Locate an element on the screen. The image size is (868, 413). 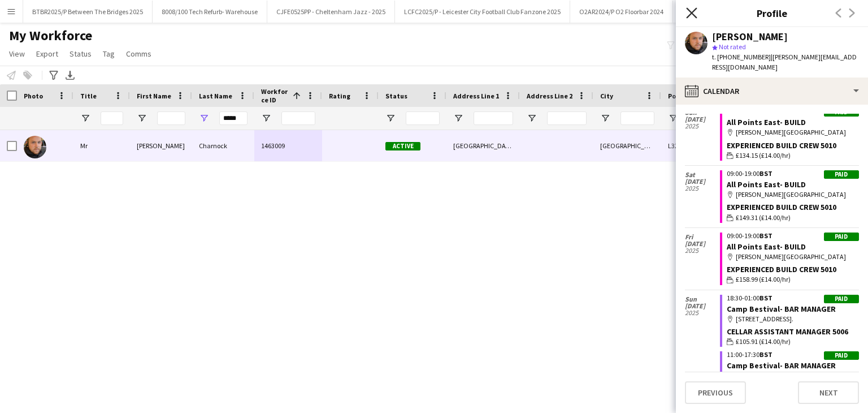
a: View is located at coordinates (17, 54).